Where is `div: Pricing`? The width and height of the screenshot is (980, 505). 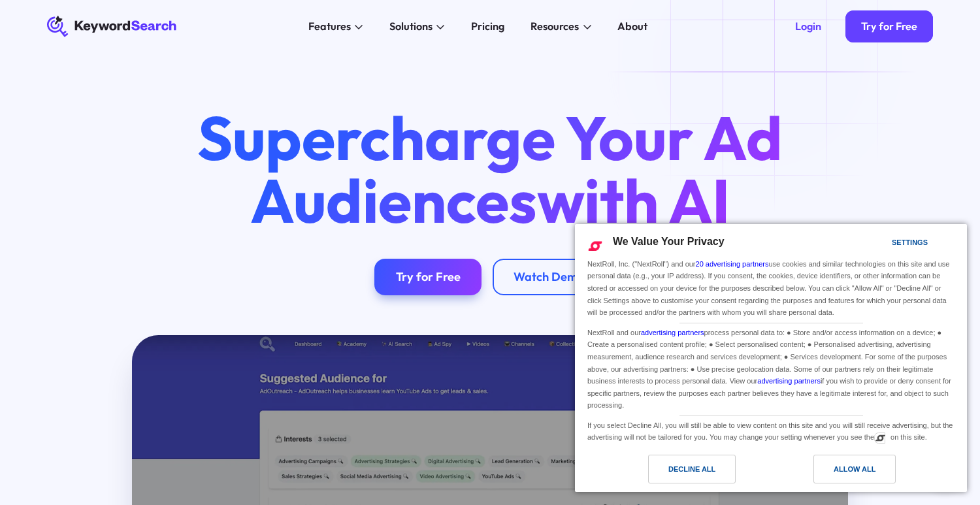 div: Pricing is located at coordinates (487, 26).